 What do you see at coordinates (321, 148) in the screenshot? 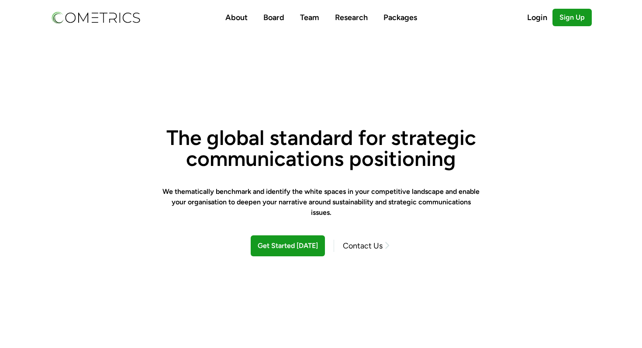
I see `h1: The global standard for strategic communications positioning` at bounding box center [321, 148].